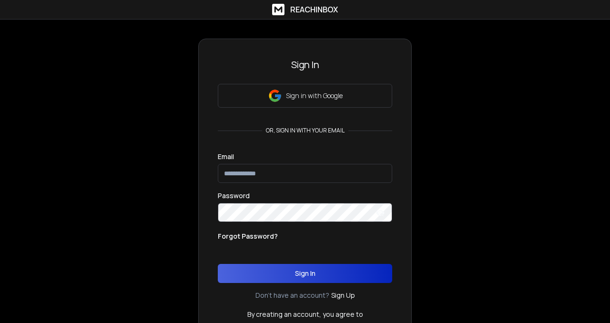  Describe the element at coordinates (305, 315) in the screenshot. I see `p: By creating an account, you agree to` at that location.